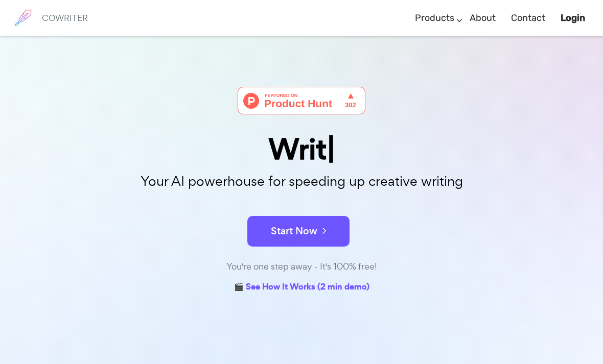 The image size is (603, 364). Describe the element at coordinates (302, 100) in the screenshot. I see `img: Cowriter - Your AI buddy for speeding up creative writing | Product Hunt` at that location.